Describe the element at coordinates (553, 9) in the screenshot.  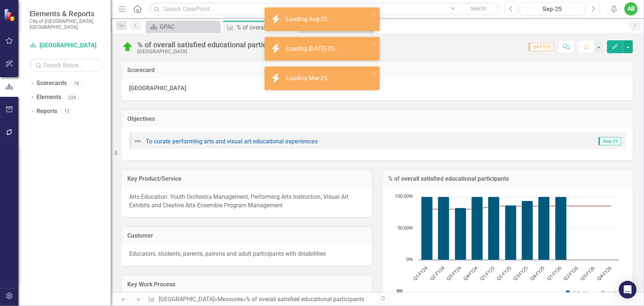
I see `div: Sep-25` at that location.